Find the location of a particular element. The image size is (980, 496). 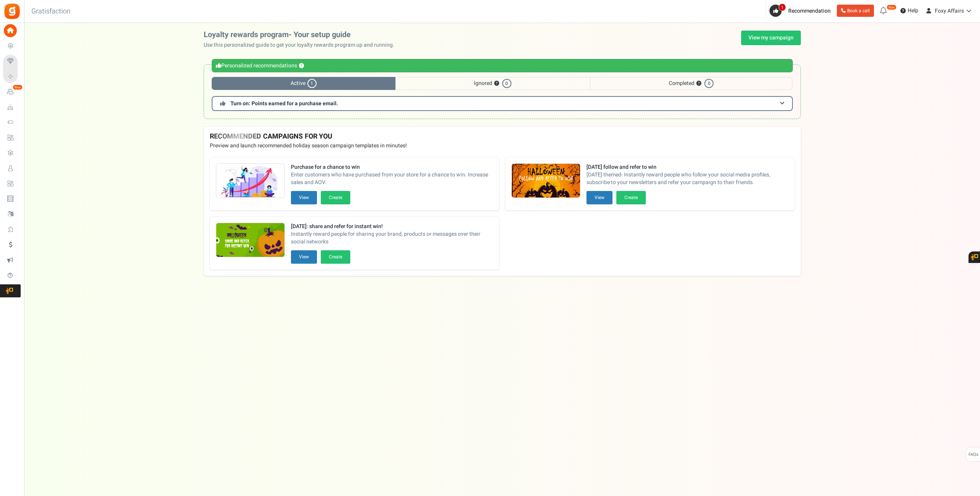

h3: Gratisfaction is located at coordinates (51, 11).